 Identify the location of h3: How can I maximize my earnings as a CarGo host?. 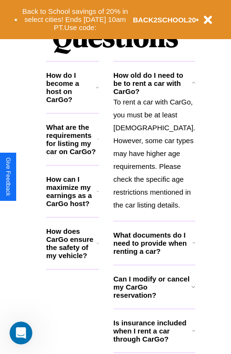
(72, 191).